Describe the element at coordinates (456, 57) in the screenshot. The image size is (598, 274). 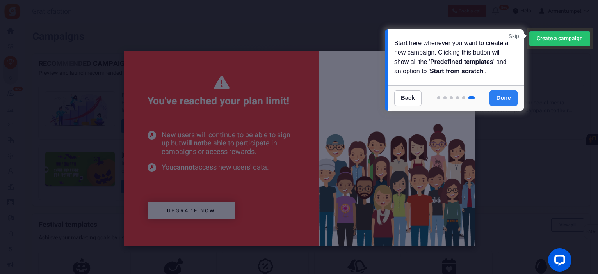
I see `div: Start here whenever you want to create a new campaign. Clicking this button will show all the ' '...` at that location.